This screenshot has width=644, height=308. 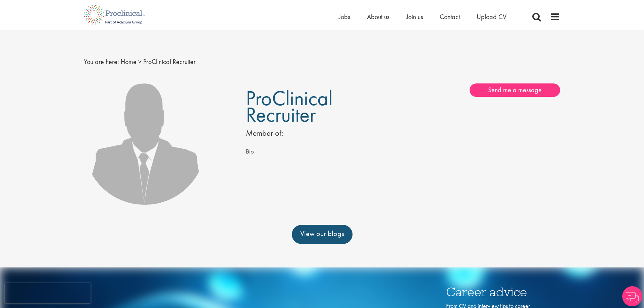 I want to click on a: breadcrumb link, so click(x=128, y=62).